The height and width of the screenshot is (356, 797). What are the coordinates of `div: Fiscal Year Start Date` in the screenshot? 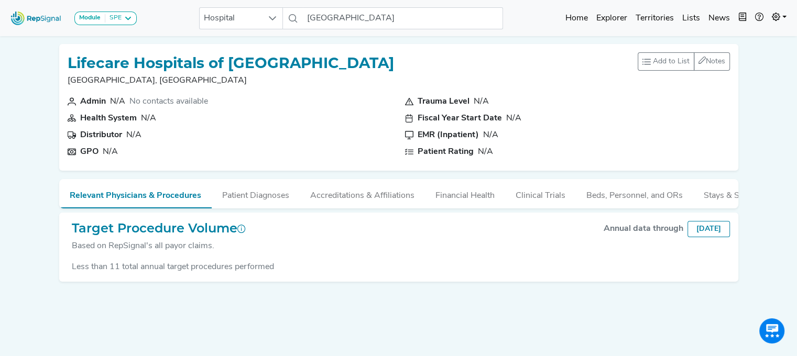 It's located at (460, 118).